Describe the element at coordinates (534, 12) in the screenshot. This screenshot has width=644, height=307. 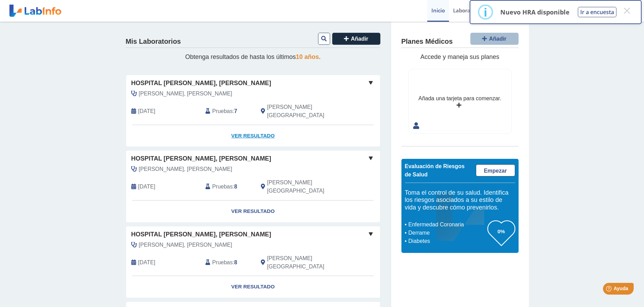
I see `p: Nuevo HRA disponible` at that location.